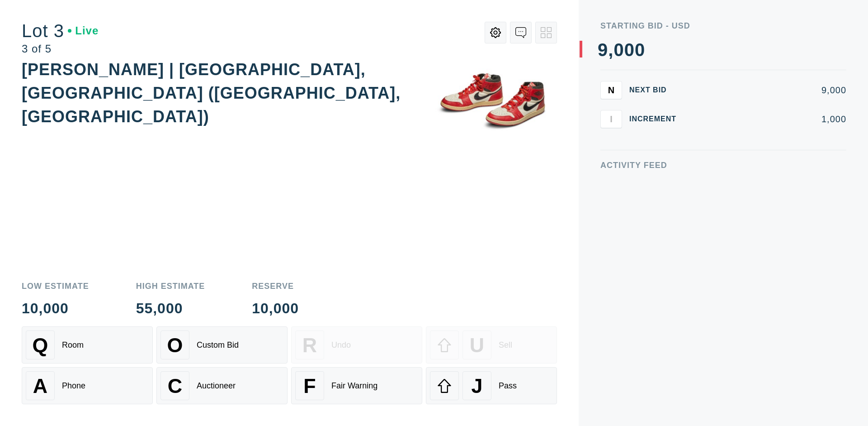  What do you see at coordinates (170, 308) in the screenshot?
I see `div: 55,000` at bounding box center [170, 308].